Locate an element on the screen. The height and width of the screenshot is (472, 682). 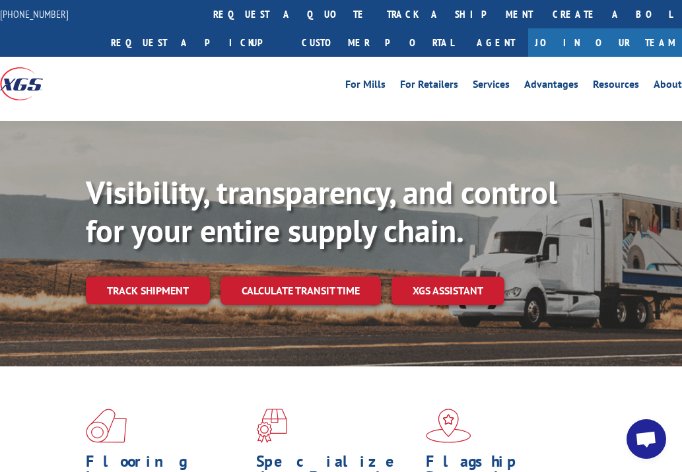
img: xgs-icon-flagship-distribution-model-red is located at coordinates (448, 426).